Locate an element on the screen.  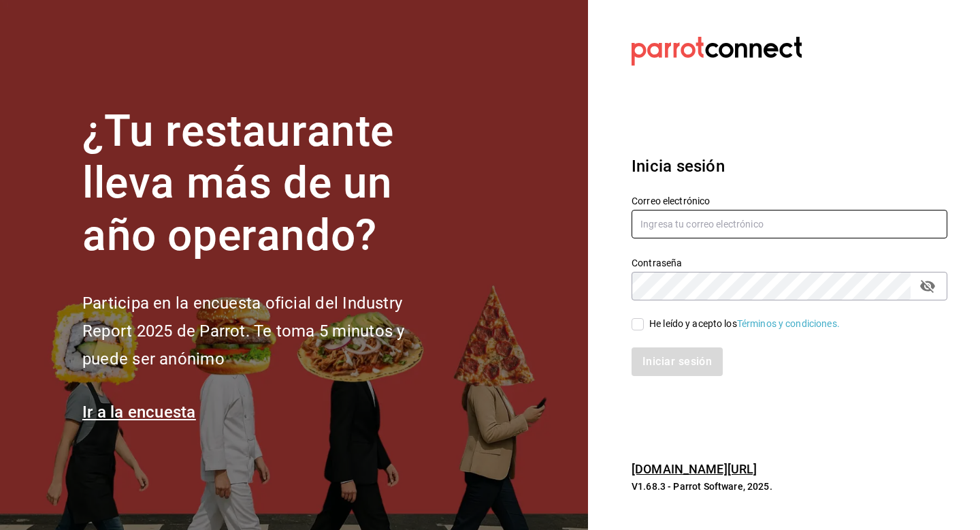
label: Contraseña is located at coordinates (789, 263).